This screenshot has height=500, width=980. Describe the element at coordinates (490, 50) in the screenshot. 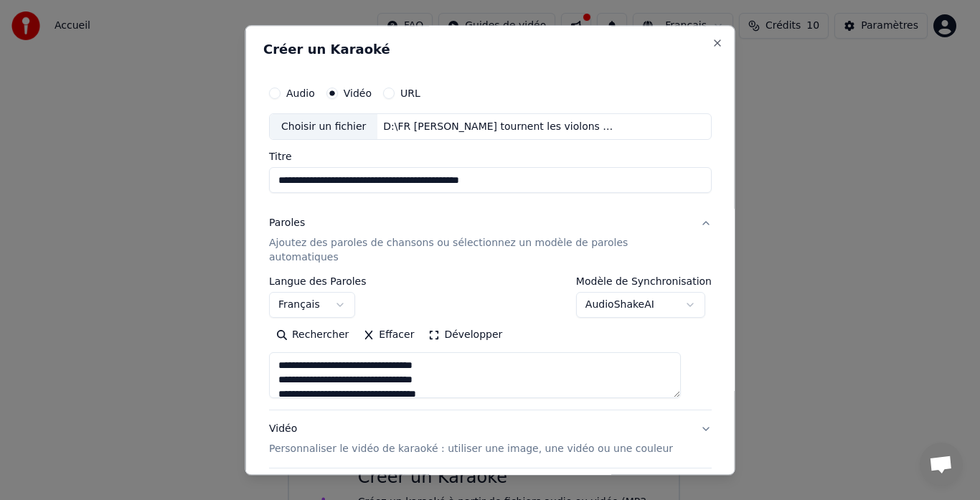

I see `h2: Créer un Karaoké` at that location.